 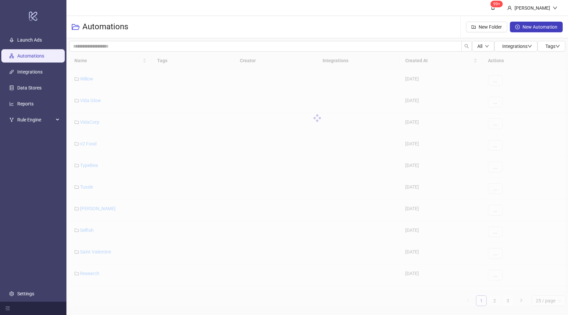 I want to click on button: Alldown, so click(x=483, y=46).